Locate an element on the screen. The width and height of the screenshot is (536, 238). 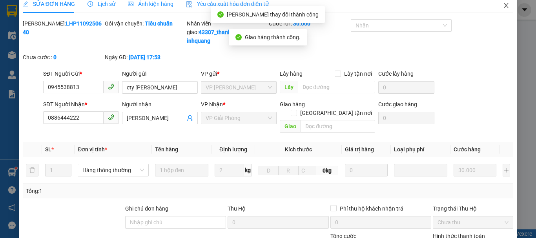
label: Cước lấy hàng is located at coordinates (396, 74).